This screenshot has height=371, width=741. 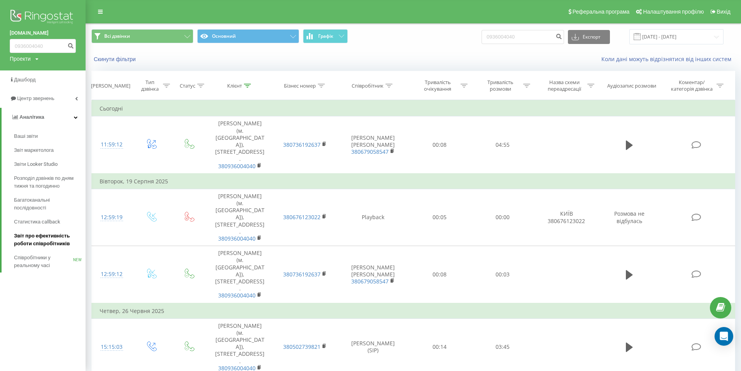 I want to click on span: Аналiтика, so click(x=32, y=117).